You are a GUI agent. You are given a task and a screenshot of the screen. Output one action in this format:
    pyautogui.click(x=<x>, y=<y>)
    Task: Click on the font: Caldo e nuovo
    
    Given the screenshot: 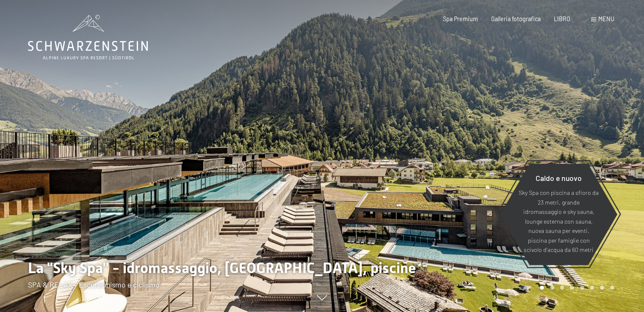 What is the action you would take?
    pyautogui.click(x=558, y=178)
    